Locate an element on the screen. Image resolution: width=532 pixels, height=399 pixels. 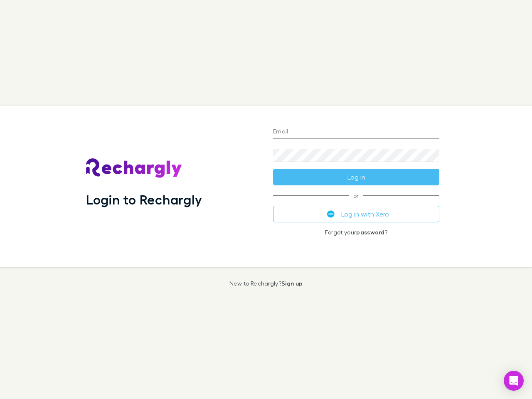
button: Log in with Xero is located at coordinates (356, 214).